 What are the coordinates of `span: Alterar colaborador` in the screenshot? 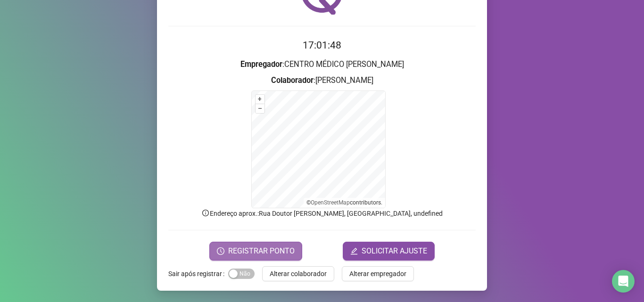 It's located at (298, 274).